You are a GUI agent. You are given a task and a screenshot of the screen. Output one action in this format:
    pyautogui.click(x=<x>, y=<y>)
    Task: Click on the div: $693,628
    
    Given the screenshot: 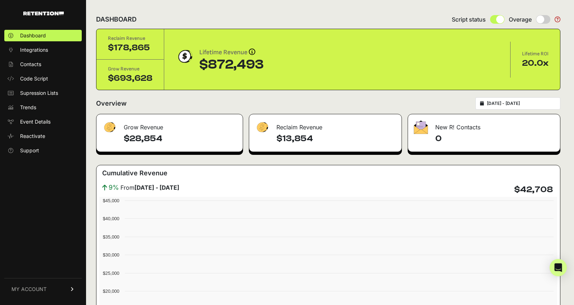 What is the action you would take?
    pyautogui.click(x=130, y=78)
    